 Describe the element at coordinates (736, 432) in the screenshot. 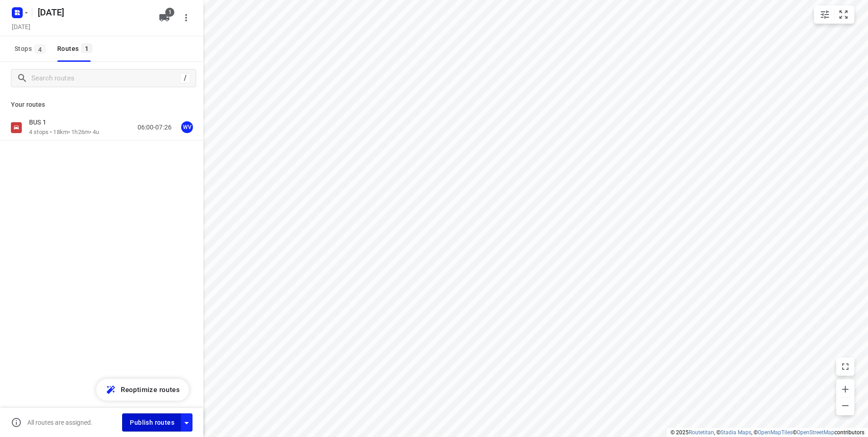

I see `a: Stadia Maps` at that location.